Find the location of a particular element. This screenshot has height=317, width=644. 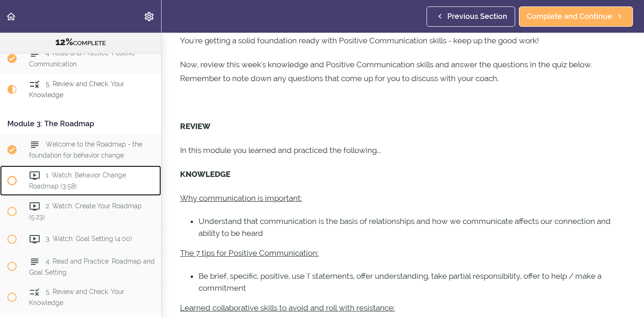

u: The 7 tips for Positive Communication: is located at coordinates (249, 253).